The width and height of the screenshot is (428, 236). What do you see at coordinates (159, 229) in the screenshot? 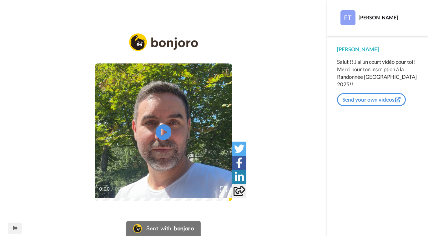
I see `div: Sent with` at bounding box center [159, 229].